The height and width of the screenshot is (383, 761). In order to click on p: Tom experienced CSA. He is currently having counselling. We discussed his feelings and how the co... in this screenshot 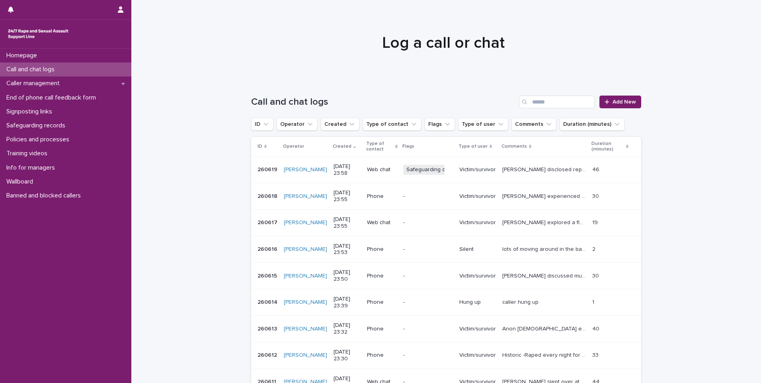, I will do `click(545, 195)`.